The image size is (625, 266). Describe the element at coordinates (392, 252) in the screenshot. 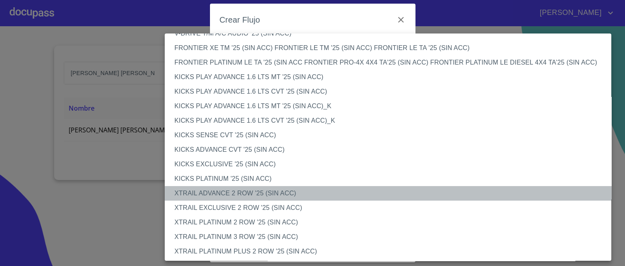

I see `li: XTRAIL PLATINUM PLUS 2 ROW '25 (SIN ACC)` at that location.